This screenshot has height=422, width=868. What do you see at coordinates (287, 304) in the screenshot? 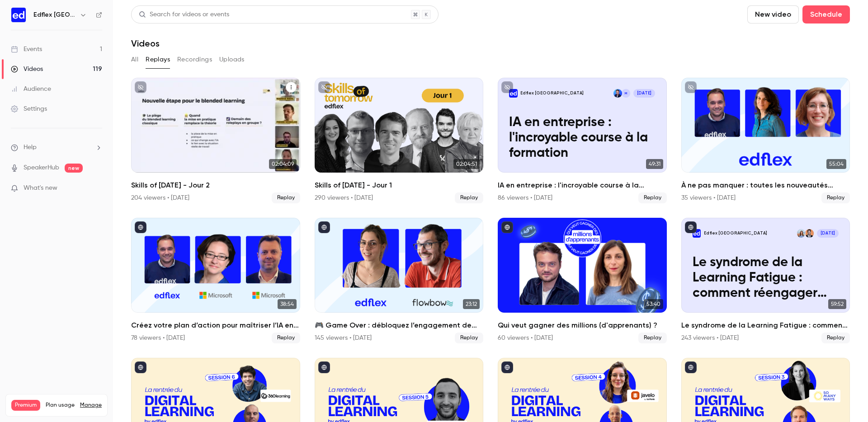
I see `span: 38:54` at bounding box center [287, 304].